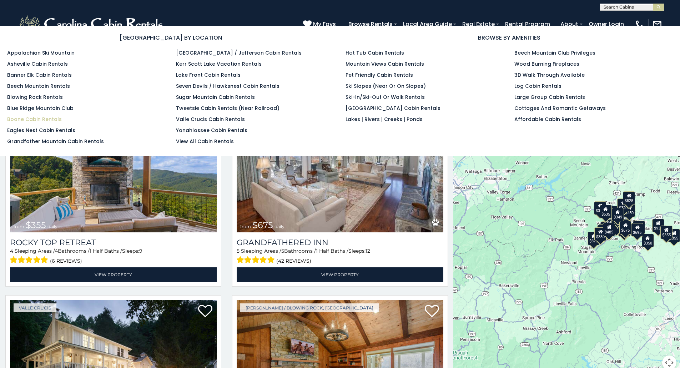 Image resolution: width=680 pixels, height=368 pixels. Describe the element at coordinates (630, 198) in the screenshot. I see `div: $525` at that location.